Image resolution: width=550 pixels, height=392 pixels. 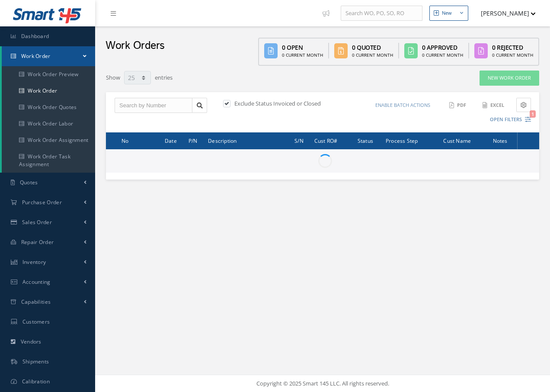 What do you see at coordinates (193, 140) in the screenshot?
I see `span: P/N` at bounding box center [193, 140].